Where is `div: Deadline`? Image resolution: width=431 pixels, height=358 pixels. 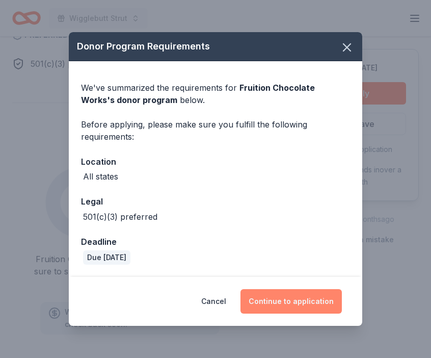 div: Deadline is located at coordinates (216, 242).